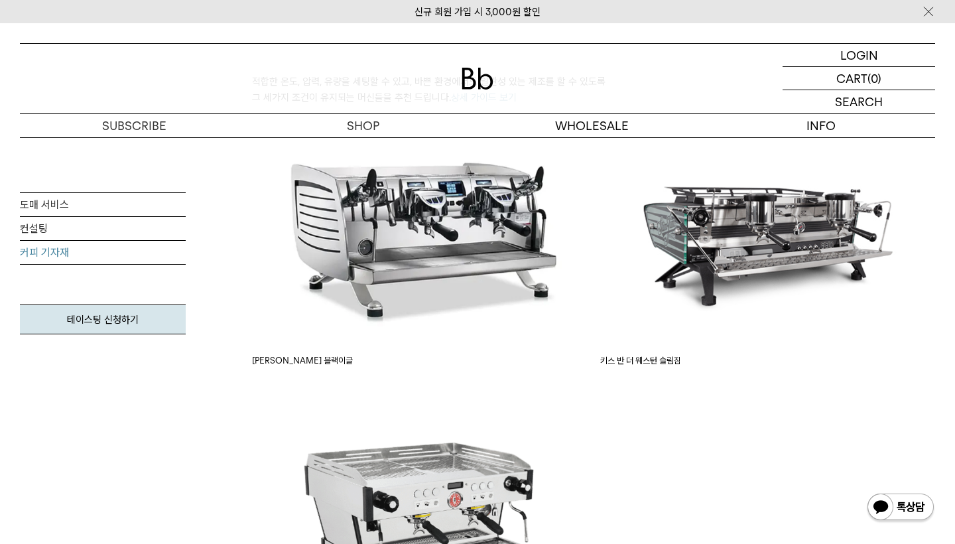 This screenshot has height=544, width=955. What do you see at coordinates (363, 125) in the screenshot?
I see `a: SHOP` at bounding box center [363, 125].